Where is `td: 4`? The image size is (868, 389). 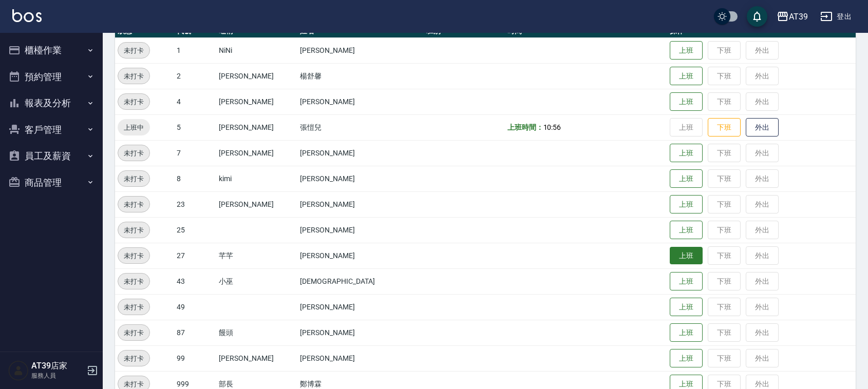 td: 4 is located at coordinates (195, 102).